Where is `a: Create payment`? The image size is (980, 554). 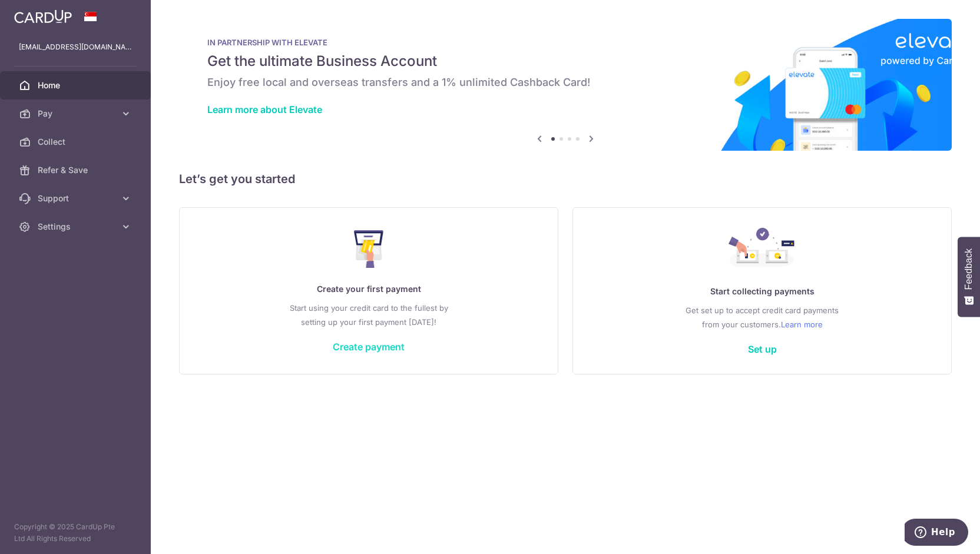 a: Create payment is located at coordinates (369, 347).